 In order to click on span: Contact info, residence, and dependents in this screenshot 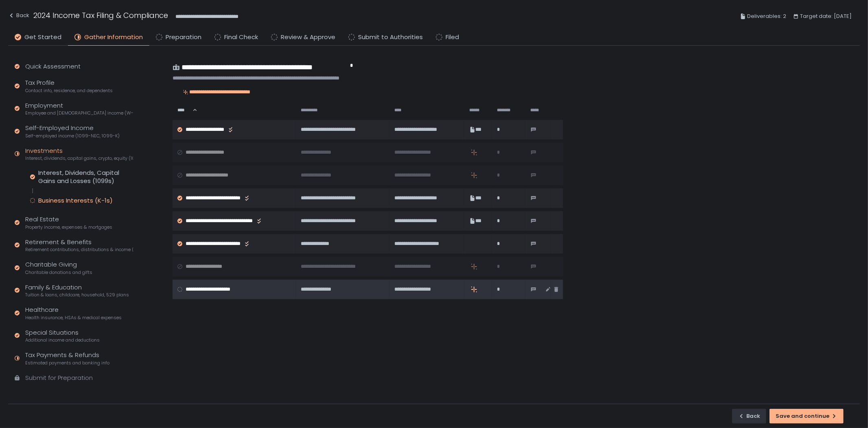, I will do `click(69, 91)`.